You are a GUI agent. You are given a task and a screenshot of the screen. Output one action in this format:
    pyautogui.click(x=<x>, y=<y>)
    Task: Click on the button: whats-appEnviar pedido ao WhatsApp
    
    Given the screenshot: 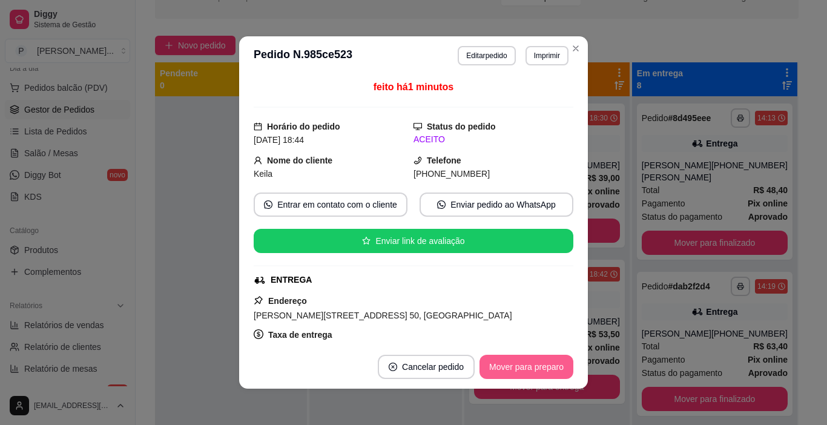 What is the action you would take?
    pyautogui.click(x=497, y=205)
    